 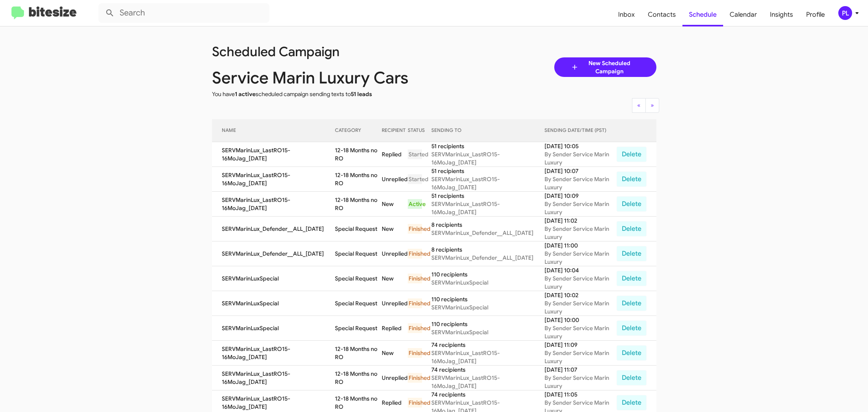 I want to click on input: Search, so click(x=184, y=13).